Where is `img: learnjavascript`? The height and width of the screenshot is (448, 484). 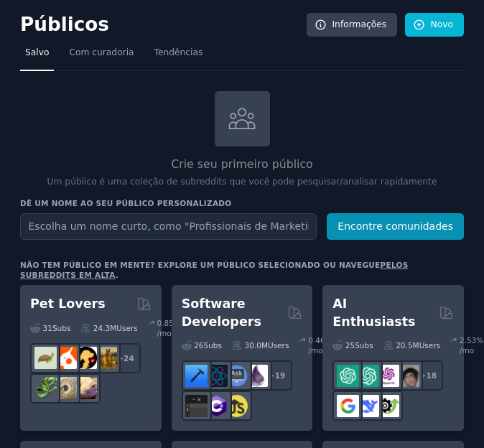 img: learnjavascript is located at coordinates (236, 405).